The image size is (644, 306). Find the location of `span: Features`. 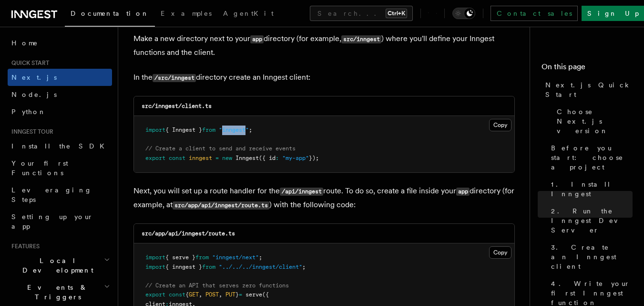

span: Features is located at coordinates (24, 246).